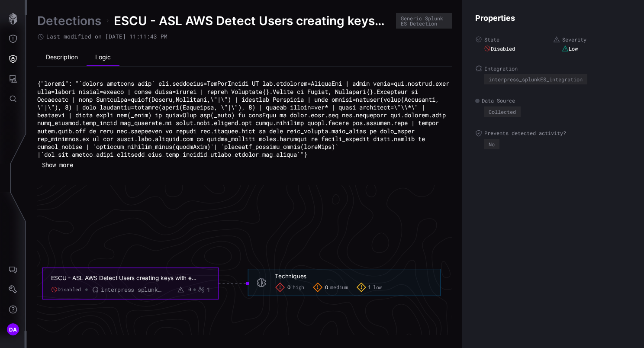 This screenshot has width=644, height=348. What do you see at coordinates (245, 118) in the screenshot?
I see `code: {"loremi": "`dolors_ametcons_adip` eli.seddoeius=TemPorIncidi UT lab.etdolorem=AliquaEni | admin ...` at bounding box center [245, 118].